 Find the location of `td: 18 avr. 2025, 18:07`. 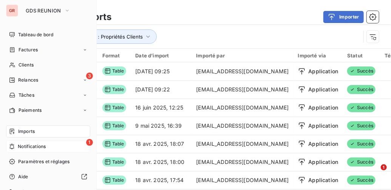

td: 18 avr. 2025, 18:07 is located at coordinates (161, 144).